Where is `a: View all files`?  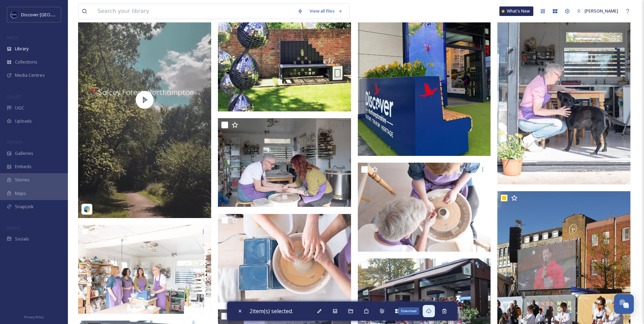
a: View all files is located at coordinates (326, 11).